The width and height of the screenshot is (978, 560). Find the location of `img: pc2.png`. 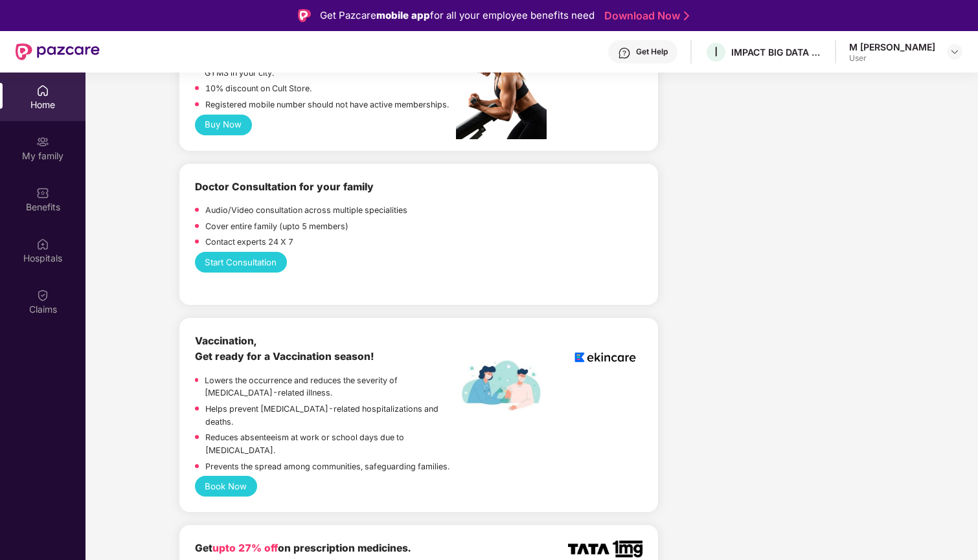

img: pc2.png is located at coordinates (501, 89).